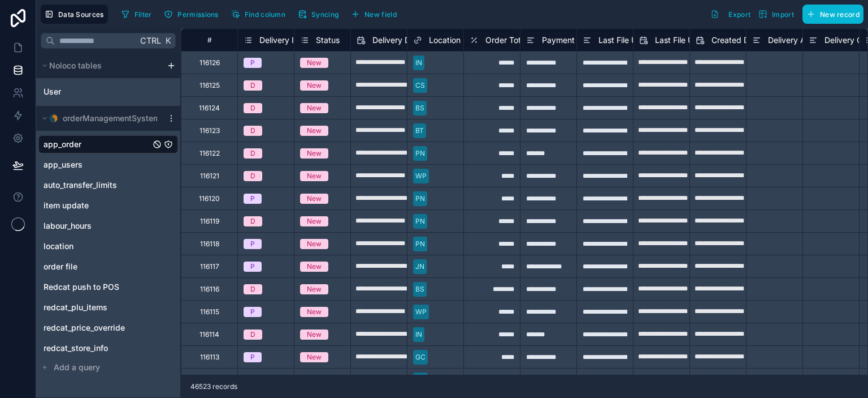  I want to click on span: Last File Update Id, so click(634, 40).